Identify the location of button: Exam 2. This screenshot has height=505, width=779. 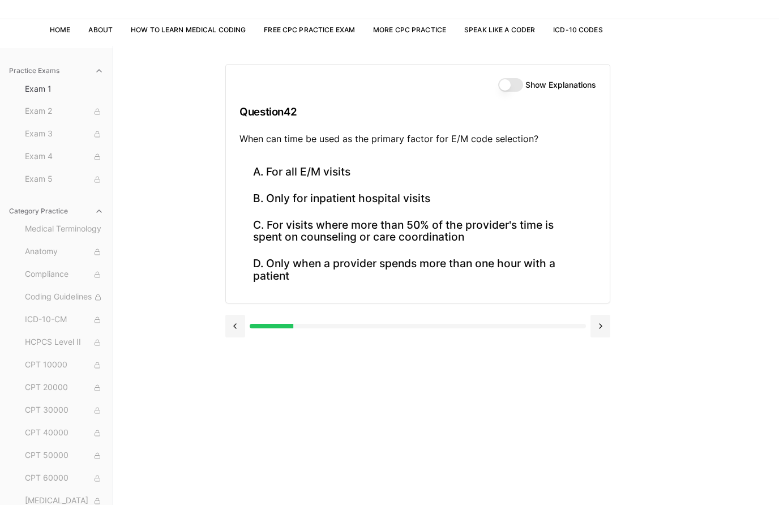
(64, 112).